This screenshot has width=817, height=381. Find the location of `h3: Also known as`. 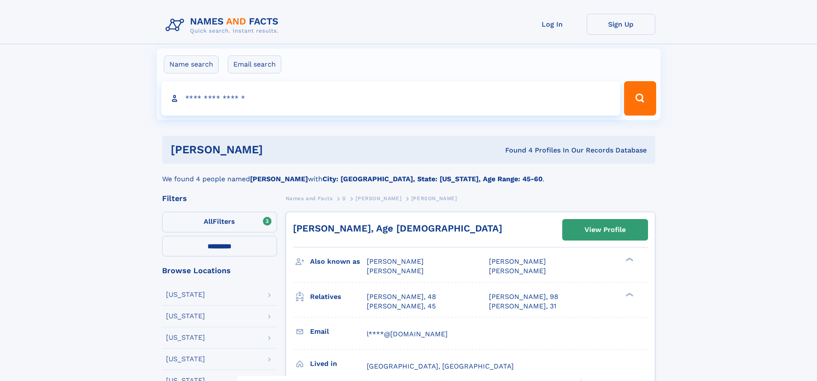

h3: Also known as is located at coordinates (339, 261).